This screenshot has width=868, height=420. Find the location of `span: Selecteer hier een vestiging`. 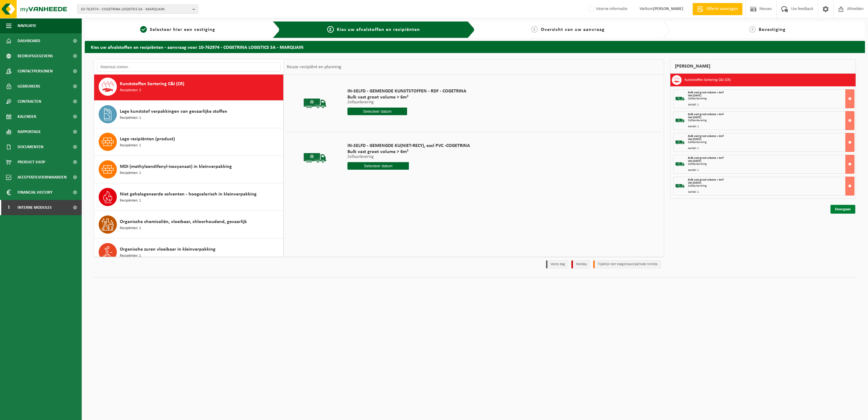

span: Selecteer hier een vestiging is located at coordinates (182, 30).